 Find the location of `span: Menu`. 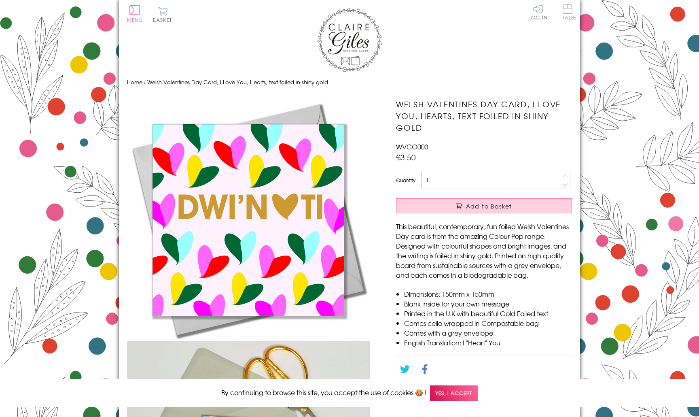

span: Menu is located at coordinates (135, 20).